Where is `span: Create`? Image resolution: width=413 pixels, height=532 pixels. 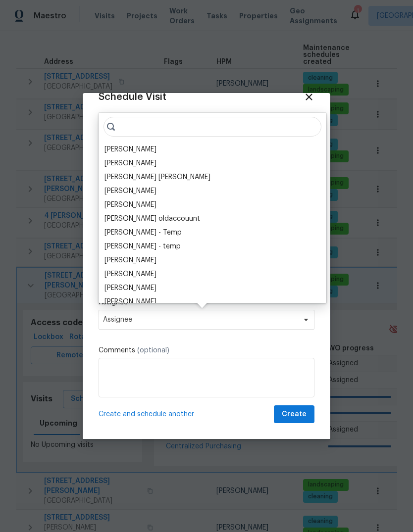 span: Create is located at coordinates (295, 415).